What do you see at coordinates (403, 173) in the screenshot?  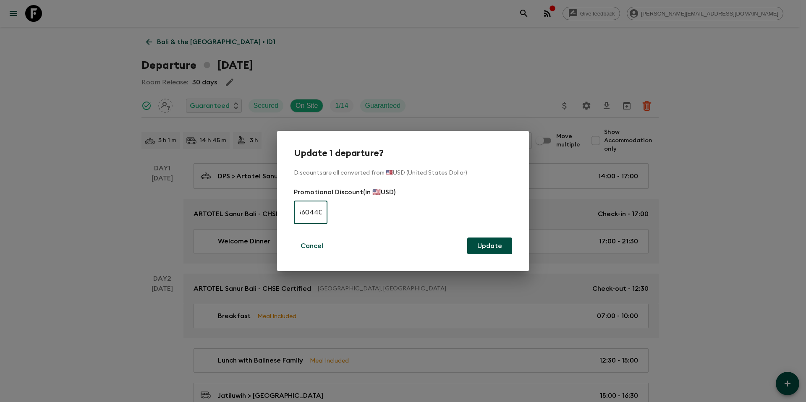 I see `p: Discounts are all converted from 🇺🇸USD (United States Dollar)` at bounding box center [403, 173].